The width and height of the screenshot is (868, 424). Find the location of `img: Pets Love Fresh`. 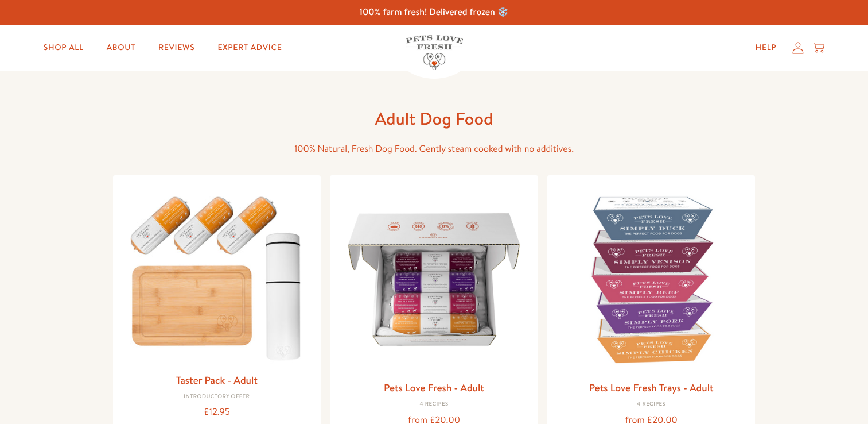

img: Pets Love Fresh is located at coordinates (434, 52).